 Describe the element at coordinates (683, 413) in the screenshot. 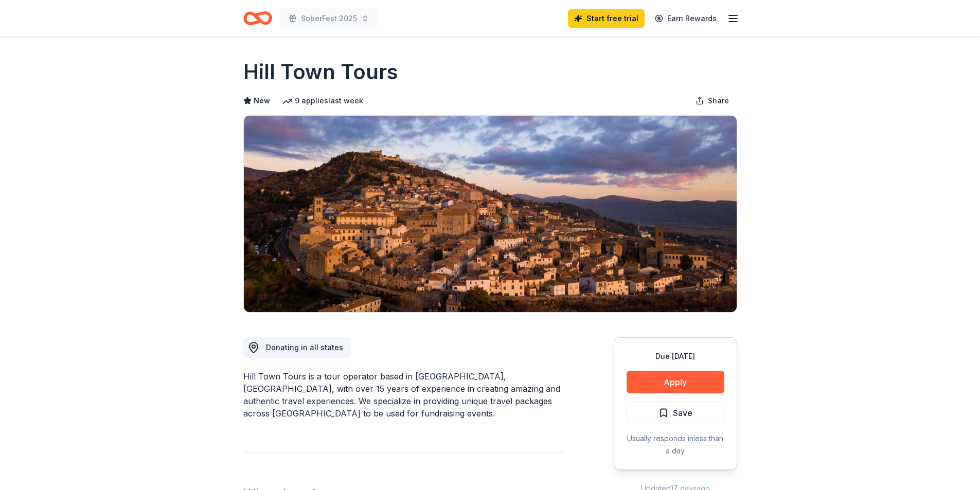

I see `span: Save` at that location.